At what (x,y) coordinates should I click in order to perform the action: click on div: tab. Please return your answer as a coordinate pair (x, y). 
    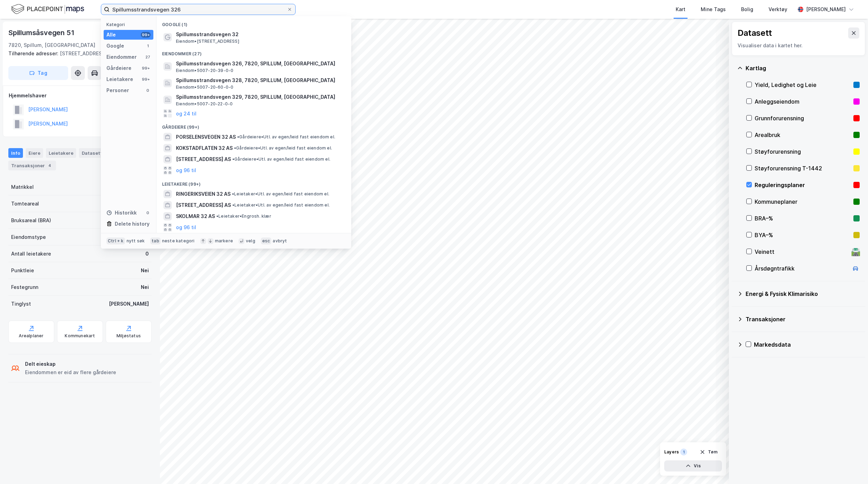
    Looking at the image, I should click on (155, 241).